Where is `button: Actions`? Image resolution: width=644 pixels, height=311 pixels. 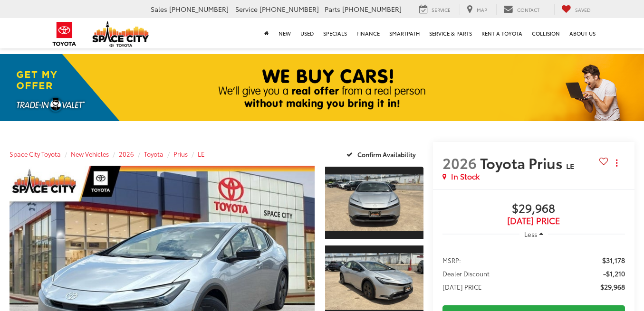
button: Actions is located at coordinates (617, 162).